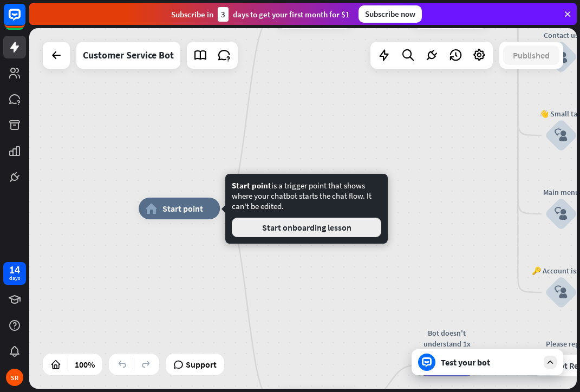  I want to click on div: Subscribe in days to get your first month for $1, so click(261, 14).